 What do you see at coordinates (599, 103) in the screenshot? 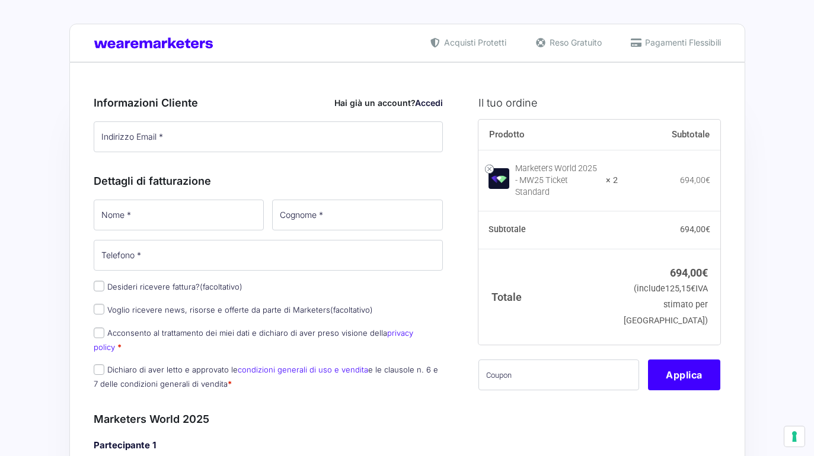
I see `h3: Il tuo ordine` at bounding box center [599, 103].